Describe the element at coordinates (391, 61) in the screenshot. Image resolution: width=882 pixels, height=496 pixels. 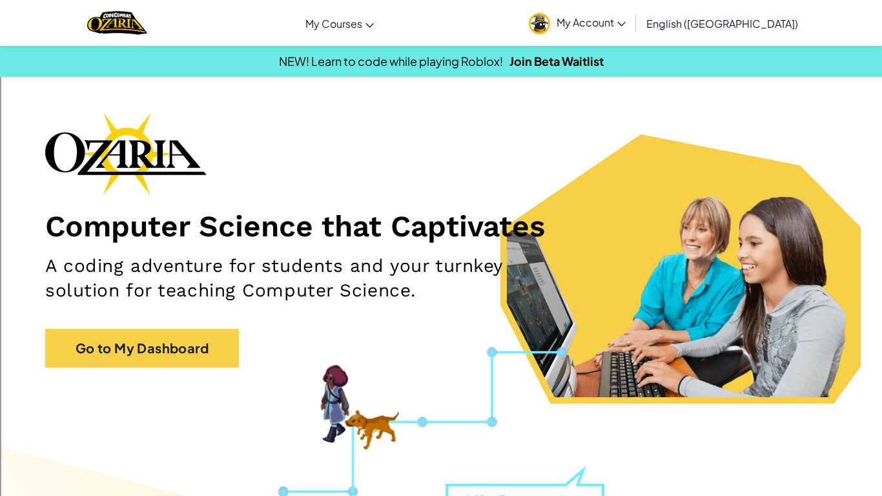
I see `span: NEW! Learn to code while playing Roblox!` at that location.